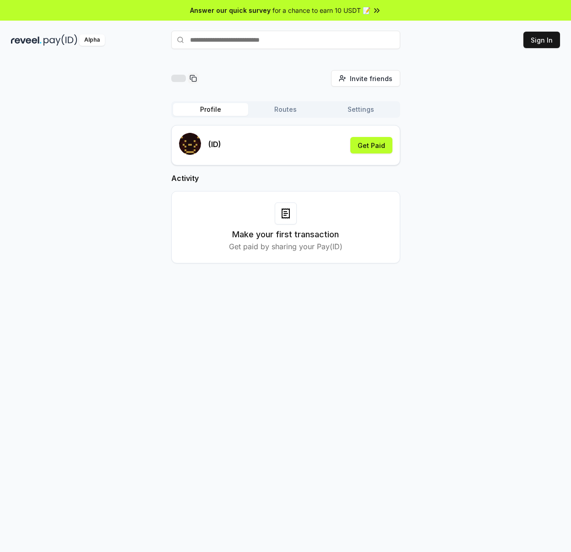 This screenshot has width=571, height=552. What do you see at coordinates (211, 109) in the screenshot?
I see `button: Profile` at bounding box center [211, 109].